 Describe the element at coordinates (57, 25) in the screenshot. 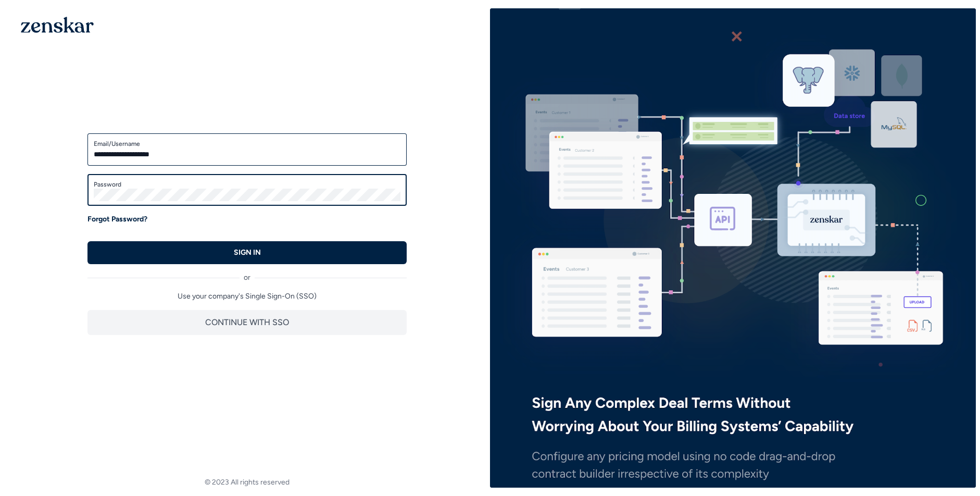

I see `img: 1OGAJ2xQqyY4LXKgY66KYq0eOWRCkrZdAb3gUhuVAqdWPZE9SRJmCz+oDMSn4zDLXe31Ii730ItAGKgCKgCCgCikA4Av8PJUP...` at that location.